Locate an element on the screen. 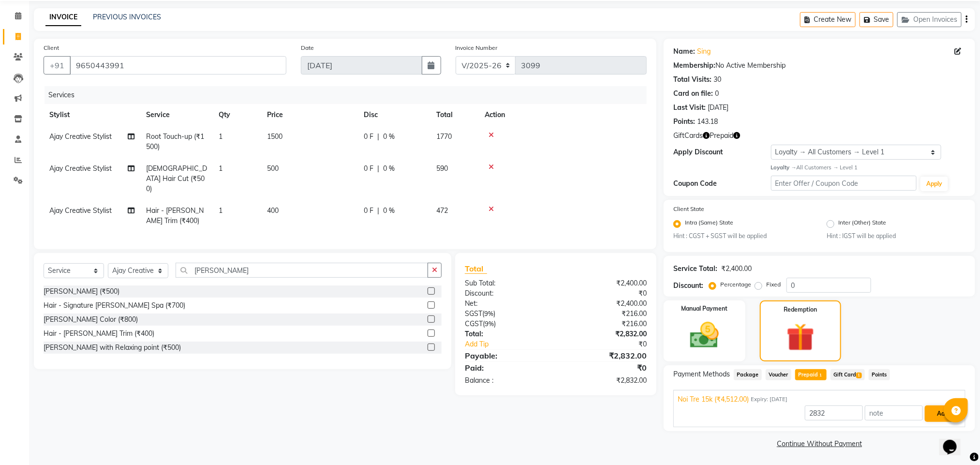 This screenshot has height=465, width=980. th: Price is located at coordinates (310, 114).